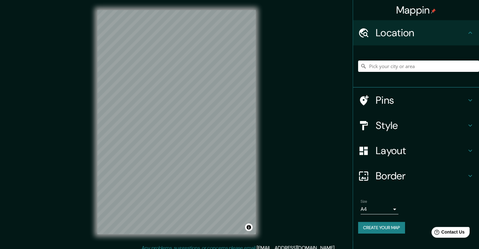 Image resolution: width=479 pixels, height=249 pixels. What do you see at coordinates (30, 8) in the screenshot?
I see `span: Contact Us` at bounding box center [30, 8].